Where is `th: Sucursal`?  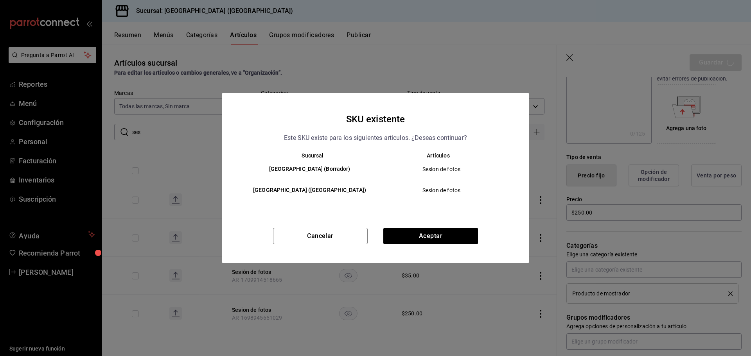 th: Sucursal is located at coordinates (306, 156).